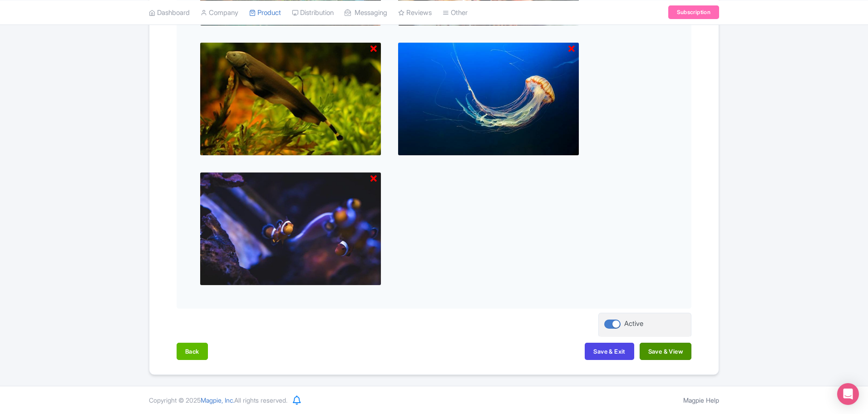 Image resolution: width=868 pixels, height=414 pixels. What do you see at coordinates (694, 12) in the screenshot?
I see `a: Subscription` at bounding box center [694, 12].